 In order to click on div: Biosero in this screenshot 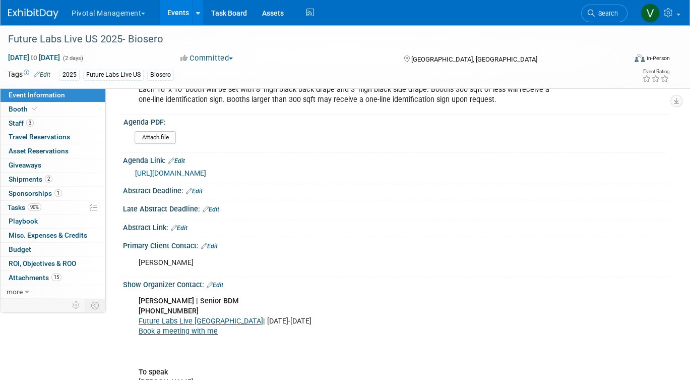, I will do `click(160, 75)`.